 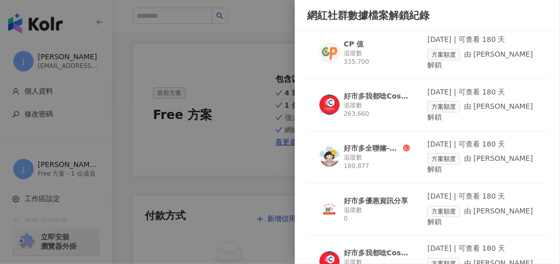 What do you see at coordinates (353, 44) in the screenshot?
I see `div: CP 值` at bounding box center [353, 44].